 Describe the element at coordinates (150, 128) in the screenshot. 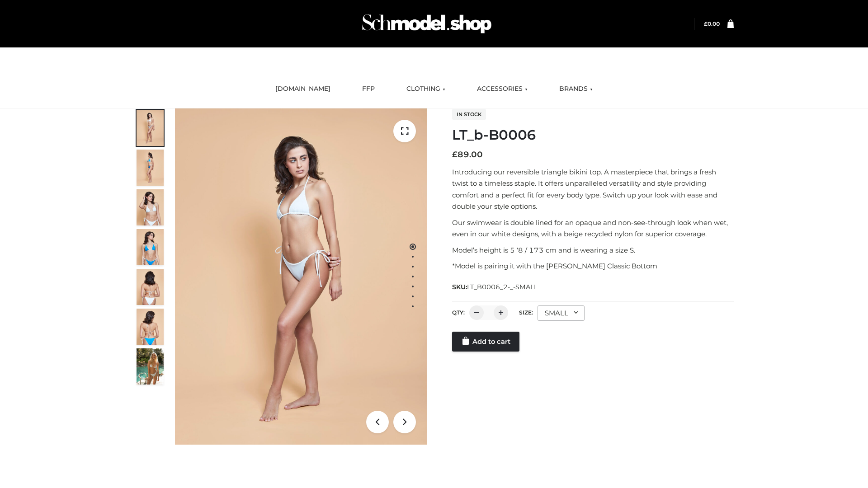

I see `img: ArielClassicBikiniTop_CloudNine_AzureSky_OW114ECO_1-scaled.jpg` at that location.